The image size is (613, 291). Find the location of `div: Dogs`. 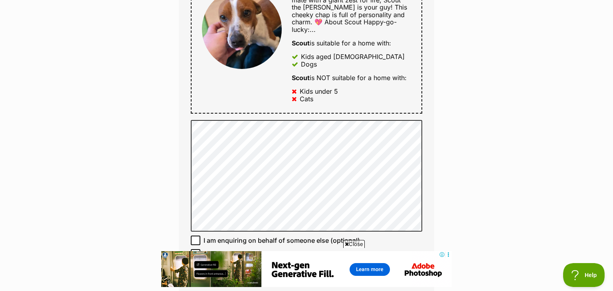

div: Dogs is located at coordinates (309, 64).